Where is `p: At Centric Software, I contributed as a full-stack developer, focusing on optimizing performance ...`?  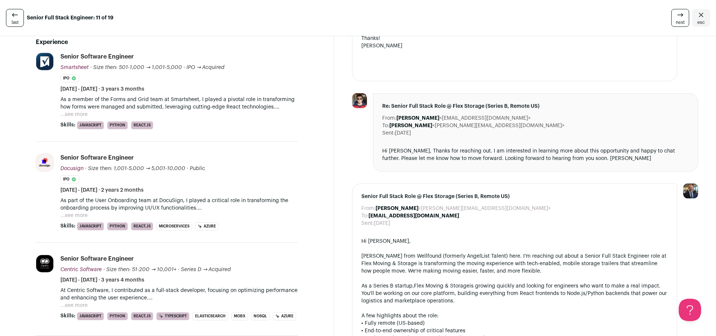
p: At Centric Software, I contributed as a full-stack developer, focusing on optimizing performance ... is located at coordinates (179, 294).